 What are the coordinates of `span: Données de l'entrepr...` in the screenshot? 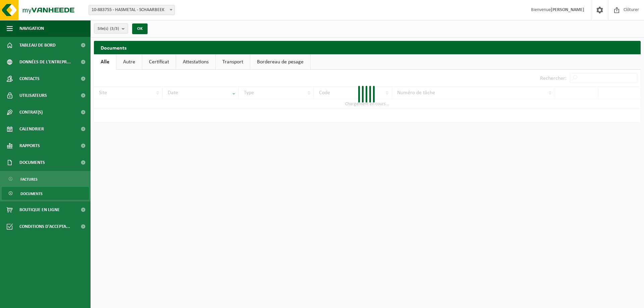 It's located at (45, 62).